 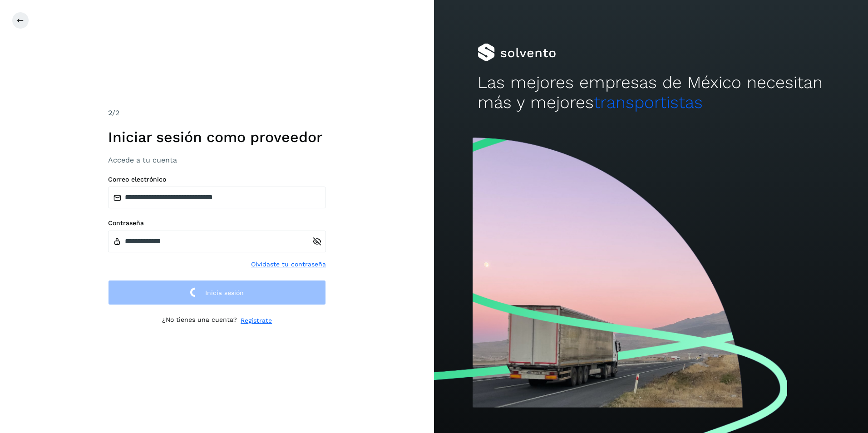 I want to click on label: Contraseña, so click(x=217, y=223).